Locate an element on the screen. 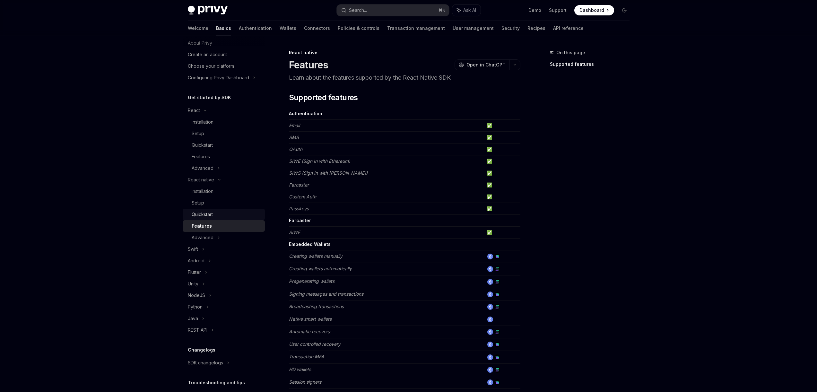  div: Flutter is located at coordinates (194, 272).